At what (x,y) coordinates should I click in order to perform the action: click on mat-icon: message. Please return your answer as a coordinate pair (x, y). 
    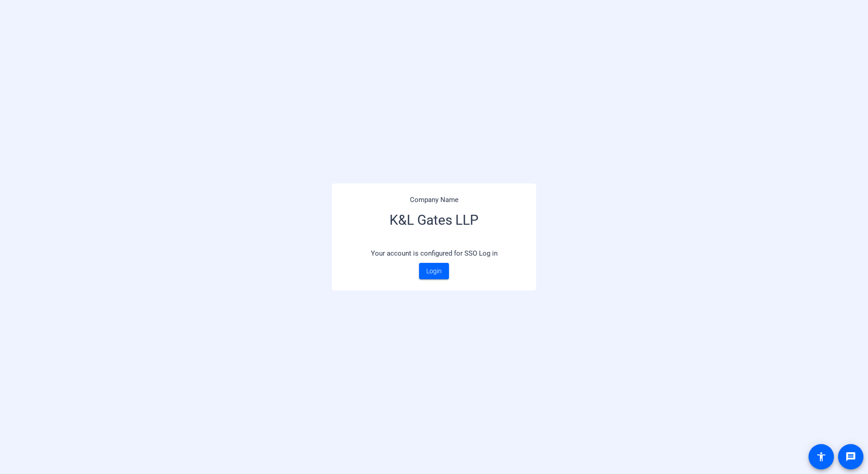
    Looking at the image, I should click on (850, 456).